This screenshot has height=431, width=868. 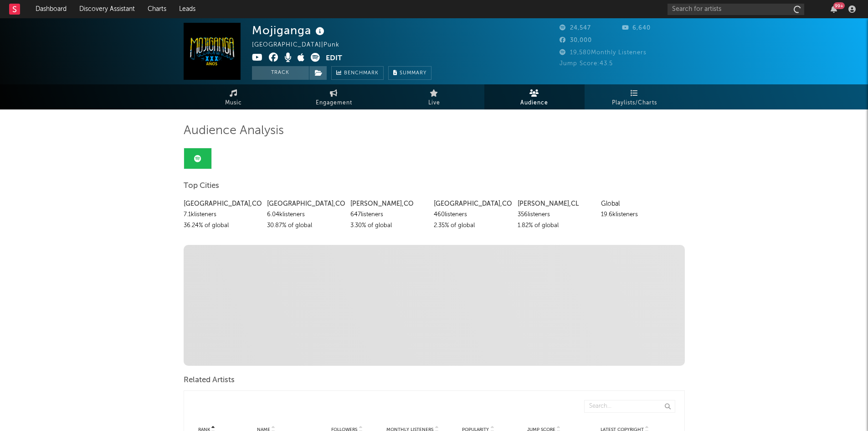 What do you see at coordinates (535, 97) in the screenshot?
I see `a: Audience` at bounding box center [535, 97].